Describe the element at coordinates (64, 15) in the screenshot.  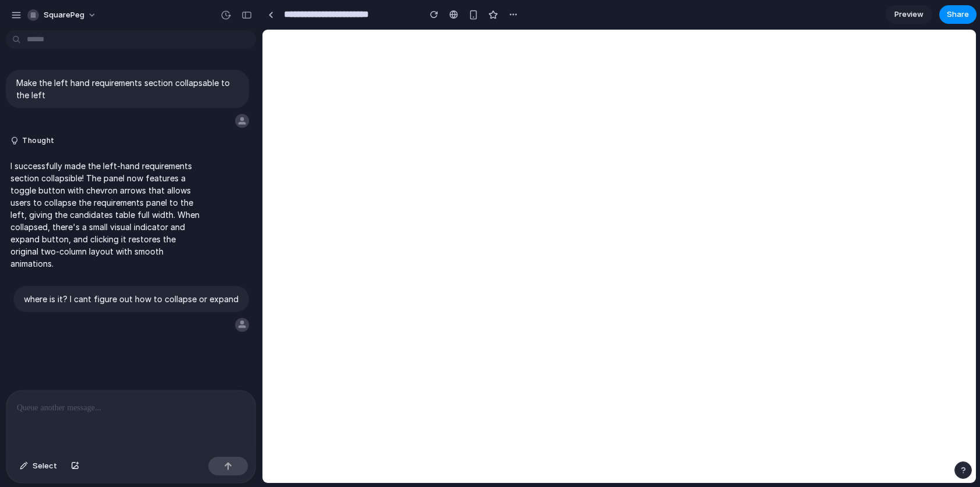
I see `span: SquarePeg` at that location.